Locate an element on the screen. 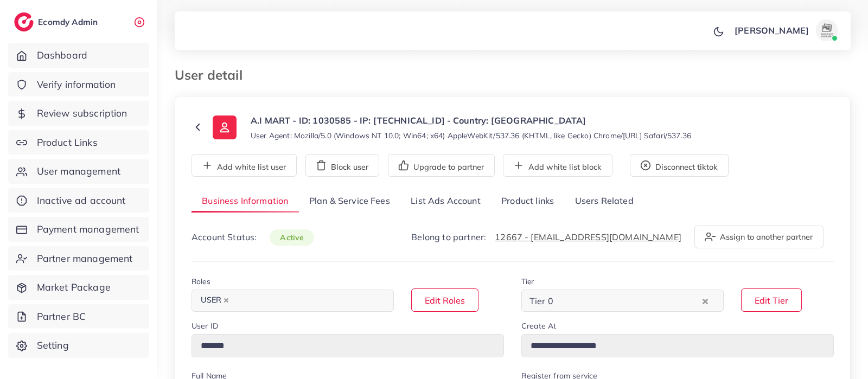 The height and width of the screenshot is (379, 868). a: Payment management is located at coordinates (79, 230).